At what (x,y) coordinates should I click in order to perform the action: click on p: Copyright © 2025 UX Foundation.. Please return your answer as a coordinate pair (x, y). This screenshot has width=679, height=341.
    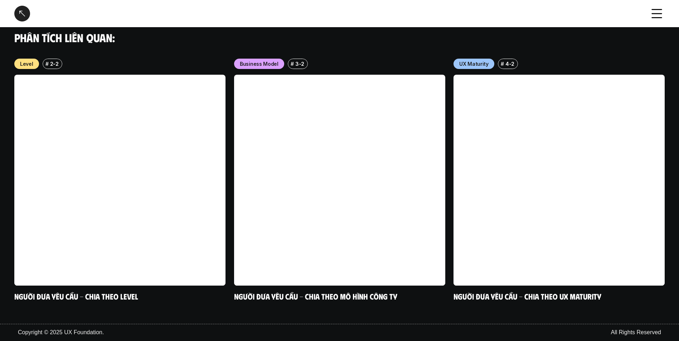
    Looking at the image, I should click on (61, 333).